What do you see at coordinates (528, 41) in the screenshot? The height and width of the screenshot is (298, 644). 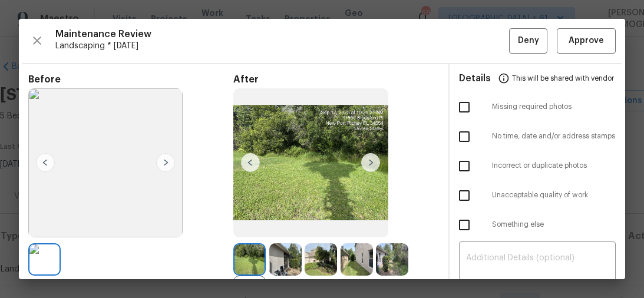 I see `button: Deny` at bounding box center [528, 41].